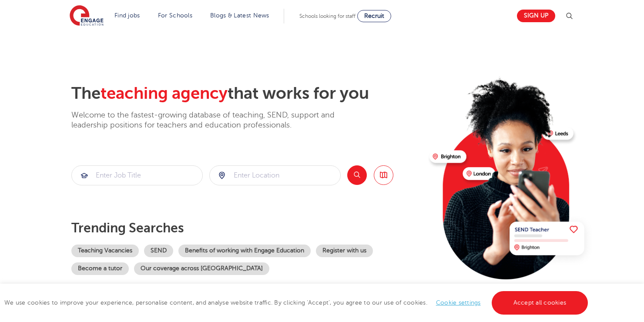 The width and height of the screenshot is (644, 322). What do you see at coordinates (215, 120) in the screenshot?
I see `p: Welcome to the fastest-growing database of teaching, SEND, support and leadership positions for t...` at bounding box center [215, 120].